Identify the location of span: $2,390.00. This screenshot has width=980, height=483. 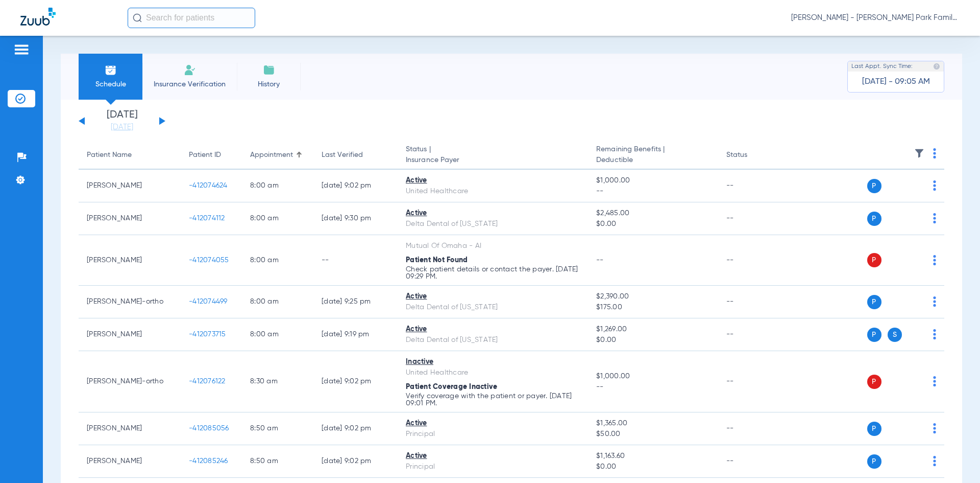
(653, 296).